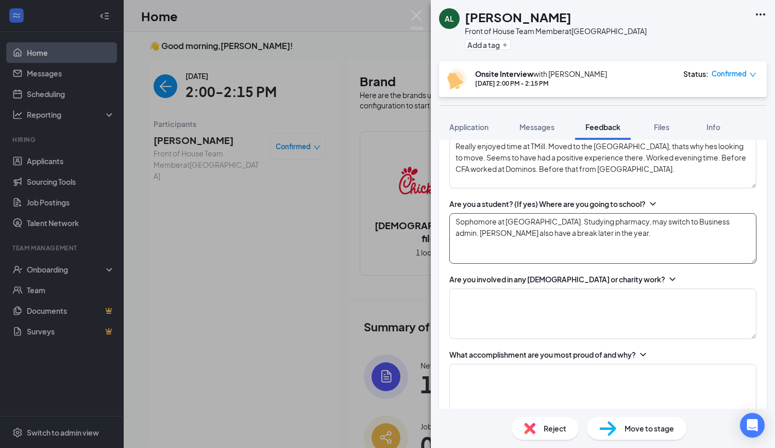 This screenshot has width=775, height=448. I want to click on span: Confirmed, so click(730, 74).